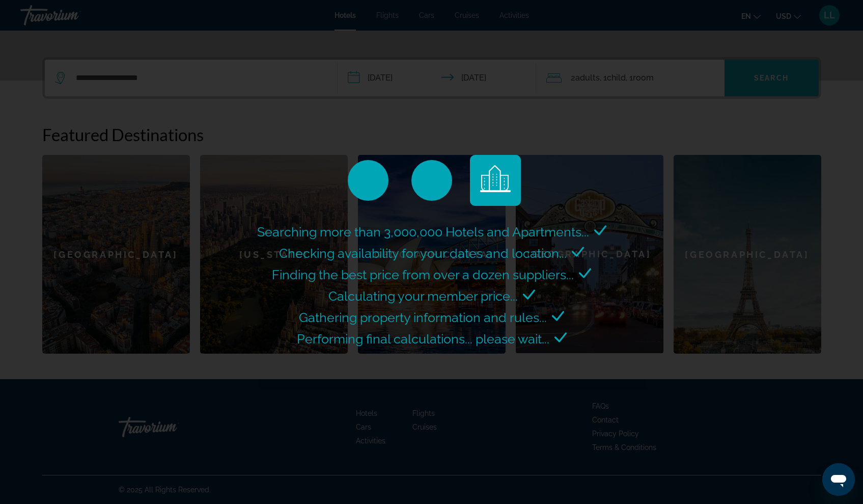  What do you see at coordinates (423, 296) in the screenshot?
I see `span: Calculating your member price...` at bounding box center [423, 296].